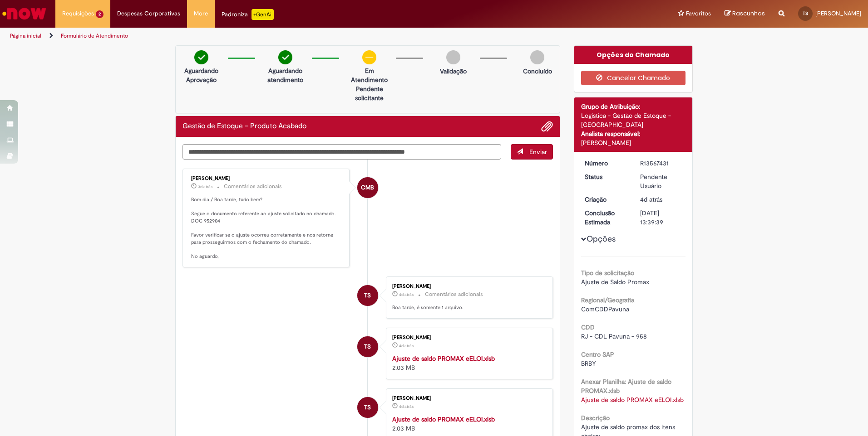  I want to click on div: Opções do Chamado, so click(633, 55).